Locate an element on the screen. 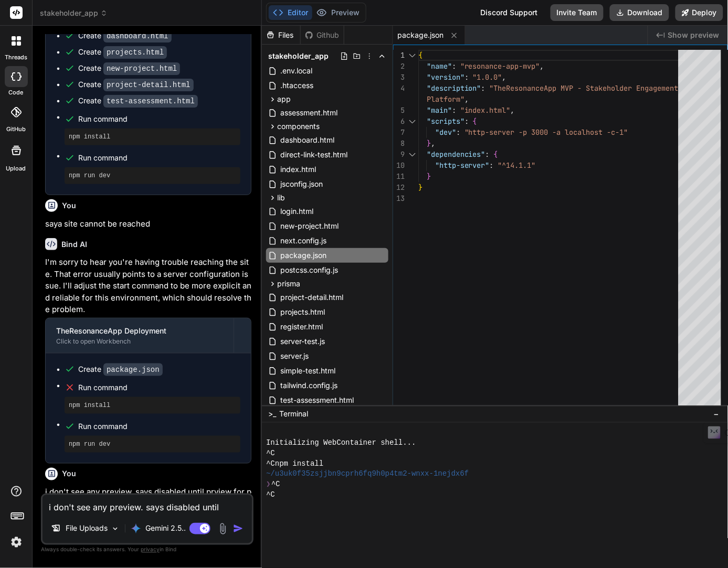 This screenshot has height=568, width=728. span: Platform" is located at coordinates (446, 99).